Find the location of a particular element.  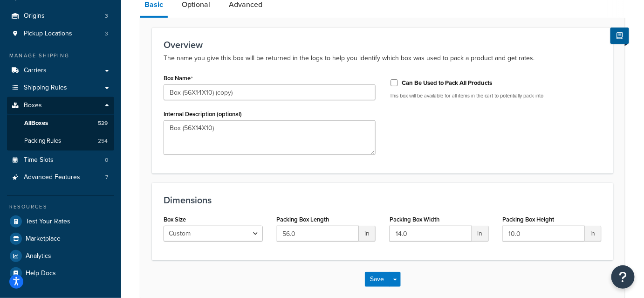

a: Boxes is located at coordinates (61, 105).